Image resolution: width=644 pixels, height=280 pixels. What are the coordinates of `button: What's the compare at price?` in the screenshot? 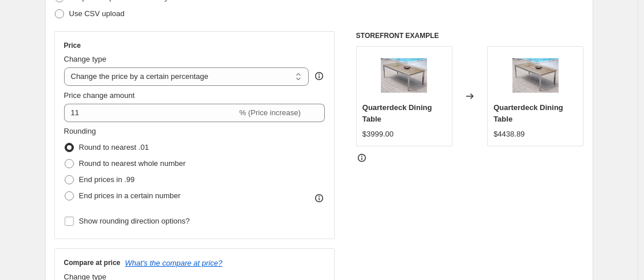 It's located at (174, 263).